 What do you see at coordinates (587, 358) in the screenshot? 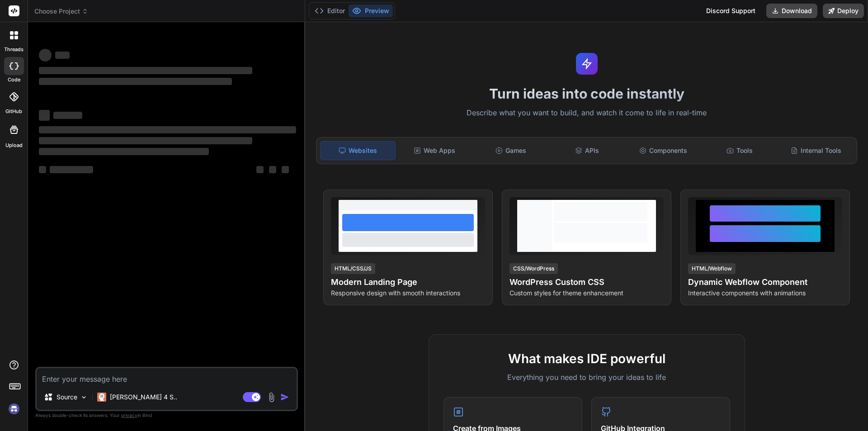
I see `h2: What makes IDE powerful` at bounding box center [587, 358].